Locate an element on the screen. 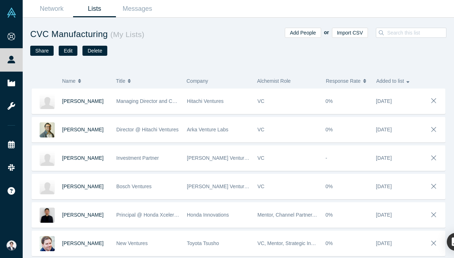 The width and height of the screenshot is (454, 258). button: Response Rate is located at coordinates (347, 81).